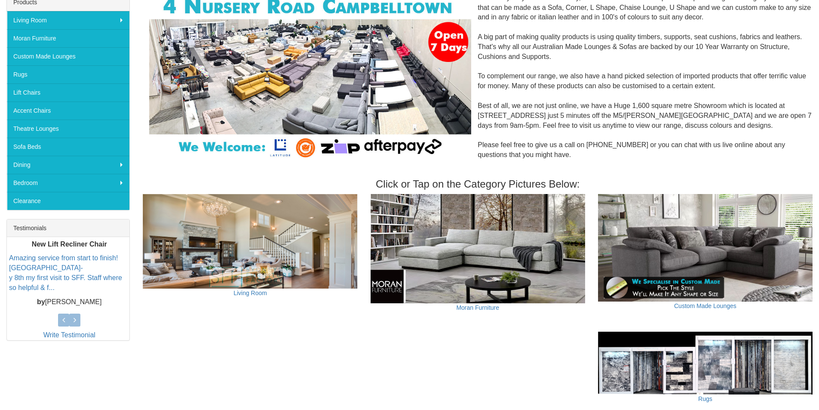 The image size is (819, 410). Describe the element at coordinates (68, 228) in the screenshot. I see `div: Testimonials` at that location.